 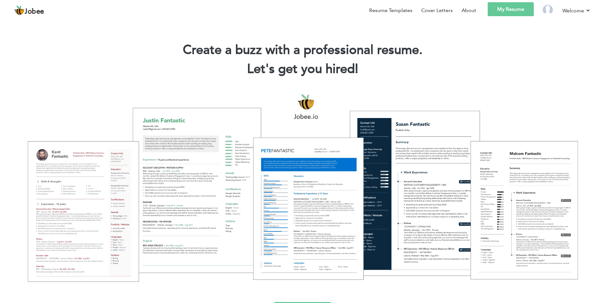 I want to click on span: get you hired!, so click(x=318, y=69).